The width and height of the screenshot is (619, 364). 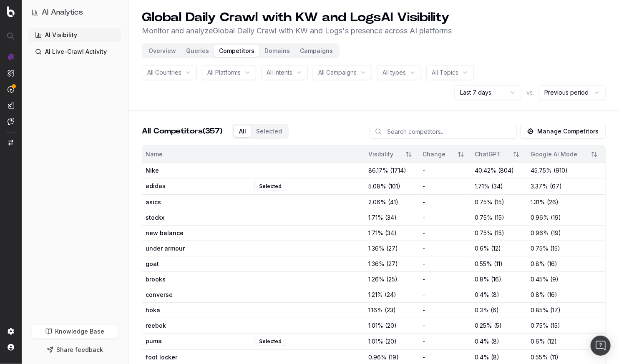 What do you see at coordinates (376, 295) in the screenshot?
I see `span: 1.21 %` at bounding box center [376, 295].